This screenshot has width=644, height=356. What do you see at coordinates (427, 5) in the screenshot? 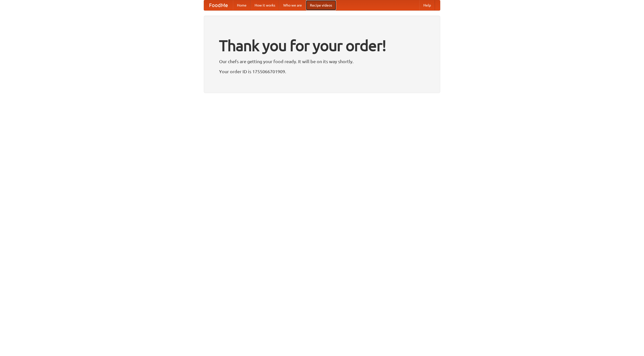
I see `a: Help` at bounding box center [427, 5].